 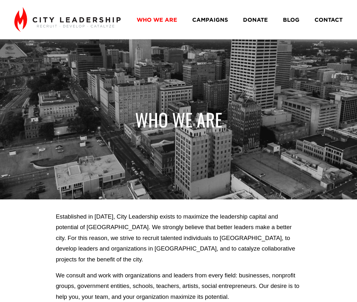 I want to click on a: CONTACT, so click(x=329, y=20).